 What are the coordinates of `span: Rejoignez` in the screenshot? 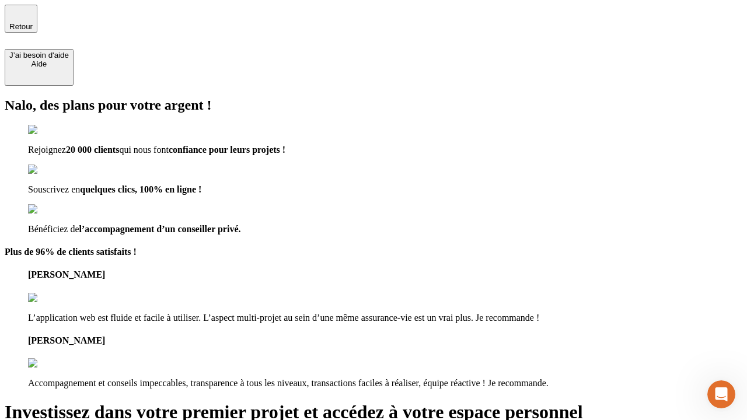 It's located at (47, 149).